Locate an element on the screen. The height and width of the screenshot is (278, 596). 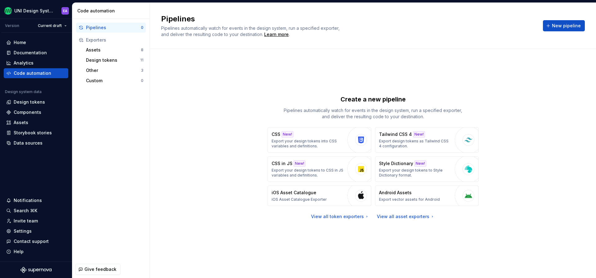
button: Assets8 is located at coordinates (115, 50).